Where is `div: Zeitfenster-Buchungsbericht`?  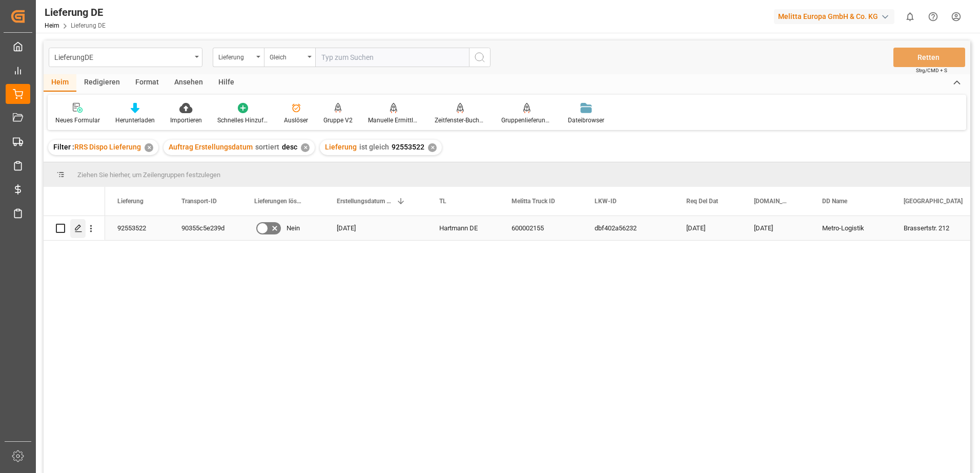
div: Zeitfenster-Buchungsbericht is located at coordinates (460, 120).